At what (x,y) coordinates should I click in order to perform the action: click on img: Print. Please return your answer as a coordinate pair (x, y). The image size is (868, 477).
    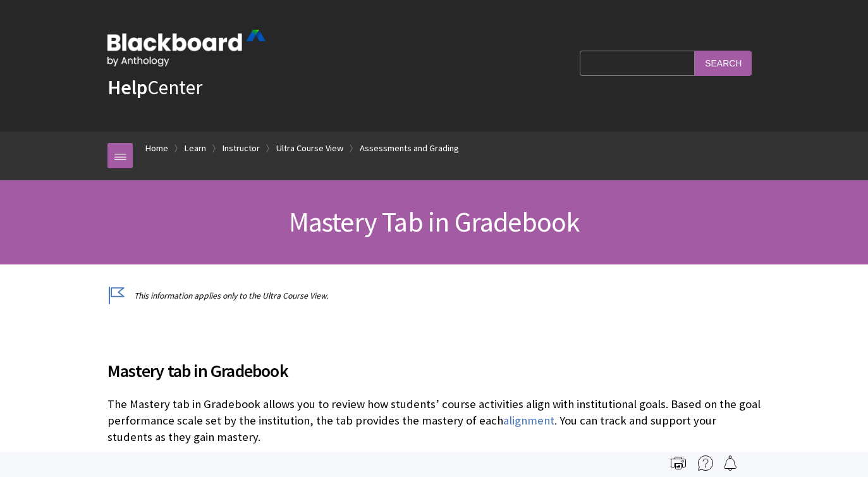
    Looking at the image, I should click on (678, 463).